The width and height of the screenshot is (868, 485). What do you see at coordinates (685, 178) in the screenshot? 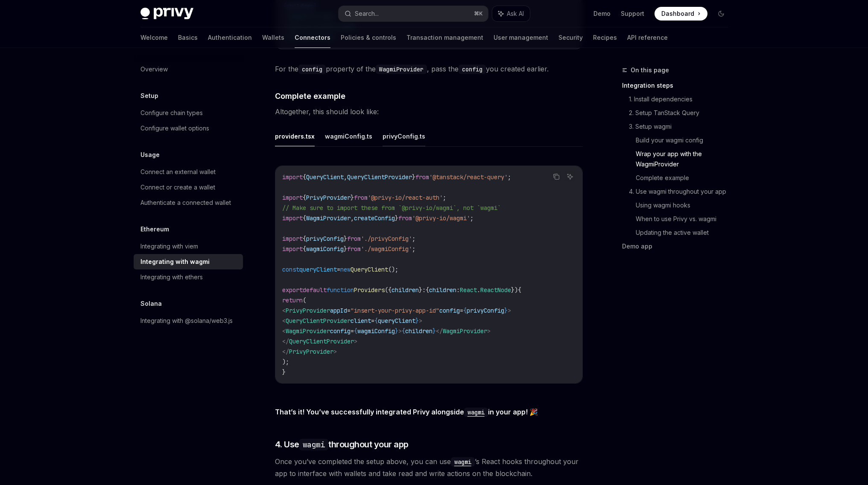
I see `a: Complete example` at bounding box center [685, 178].